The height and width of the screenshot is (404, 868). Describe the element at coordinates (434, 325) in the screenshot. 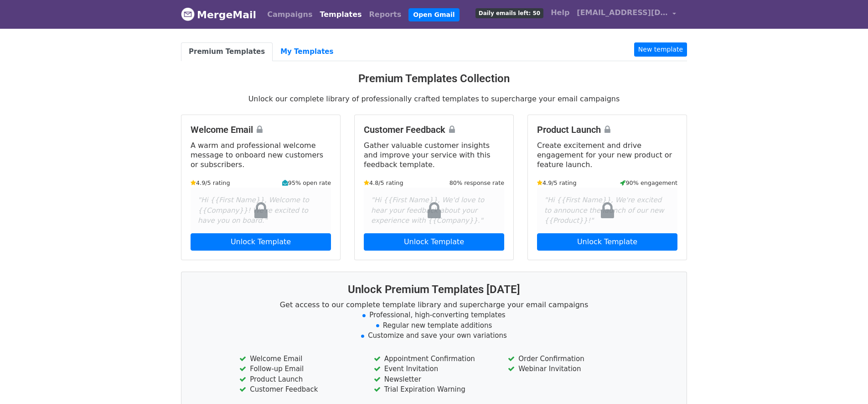

I see `li: Regular new template additions` at that location.